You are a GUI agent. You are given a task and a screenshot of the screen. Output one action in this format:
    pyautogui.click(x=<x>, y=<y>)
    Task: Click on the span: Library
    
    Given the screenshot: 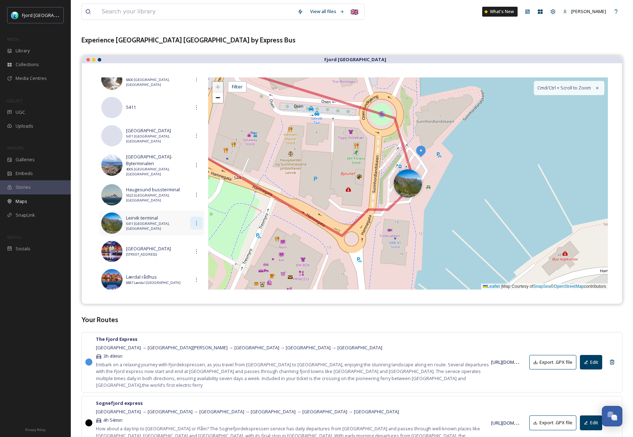 What is the action you would take?
    pyautogui.click(x=23, y=51)
    